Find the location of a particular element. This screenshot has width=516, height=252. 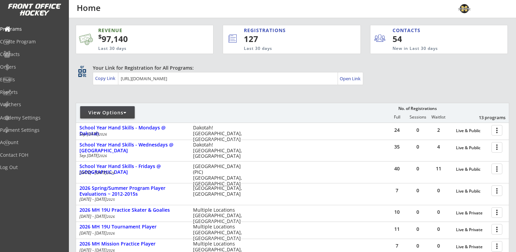

div: qr is located at coordinates (82, 66).